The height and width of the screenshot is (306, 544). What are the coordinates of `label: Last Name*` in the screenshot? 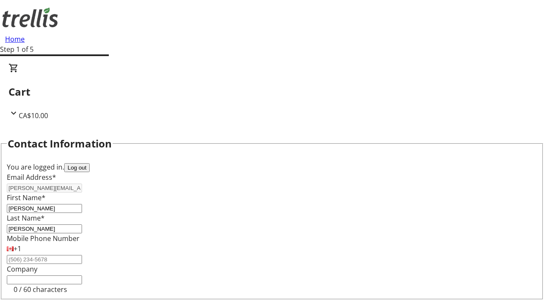 It's located at (26, 218).